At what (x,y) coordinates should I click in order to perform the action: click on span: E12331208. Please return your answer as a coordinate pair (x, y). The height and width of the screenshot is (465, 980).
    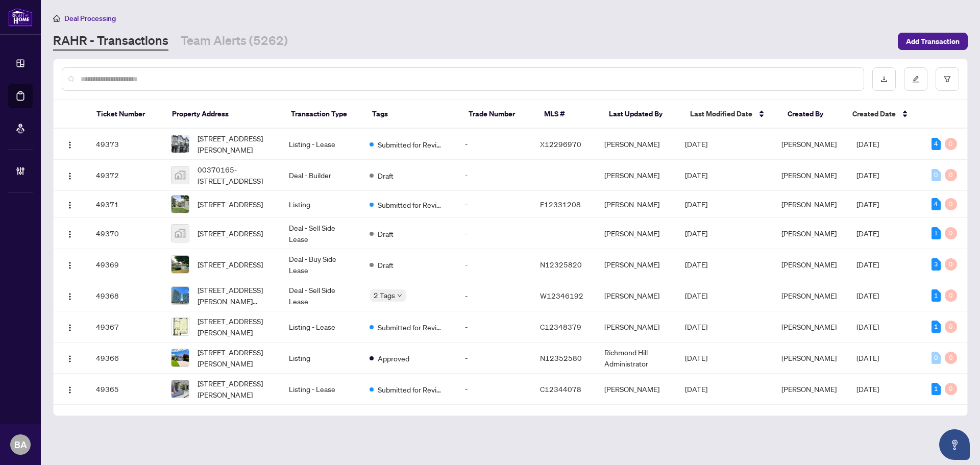
    Looking at the image, I should click on (561, 204).